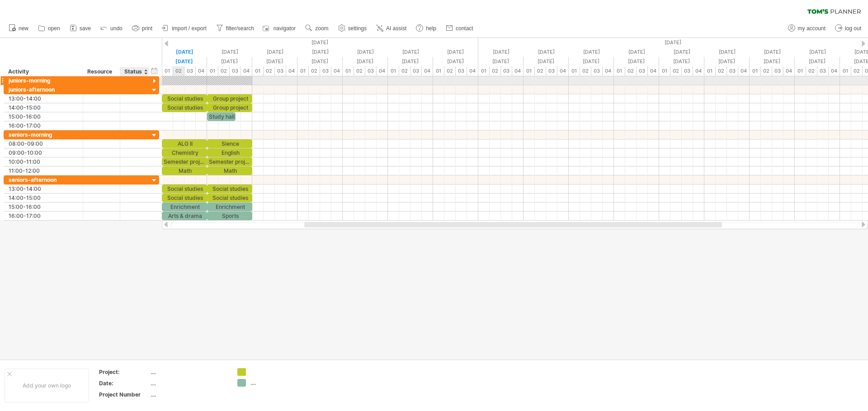 This screenshot has width=868, height=411. Describe the element at coordinates (185, 216) in the screenshot. I see `div: Arts & drama` at that location.